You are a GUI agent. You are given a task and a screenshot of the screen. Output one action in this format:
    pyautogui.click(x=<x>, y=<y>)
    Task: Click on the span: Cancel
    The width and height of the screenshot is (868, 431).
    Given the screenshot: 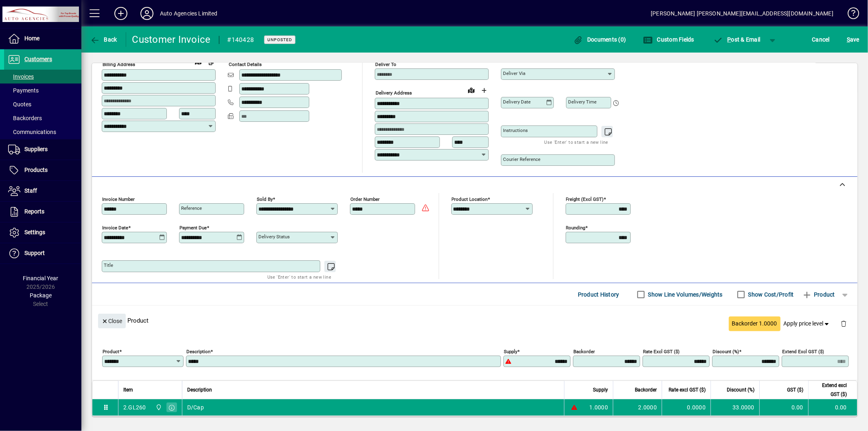 What is the action you would take?
    pyautogui.click(x=821, y=39)
    